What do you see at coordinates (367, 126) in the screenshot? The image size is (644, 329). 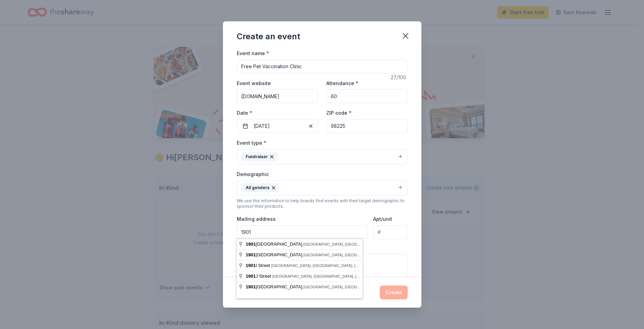 I see `input: 12345 (U.S. only)` at bounding box center [367, 126].